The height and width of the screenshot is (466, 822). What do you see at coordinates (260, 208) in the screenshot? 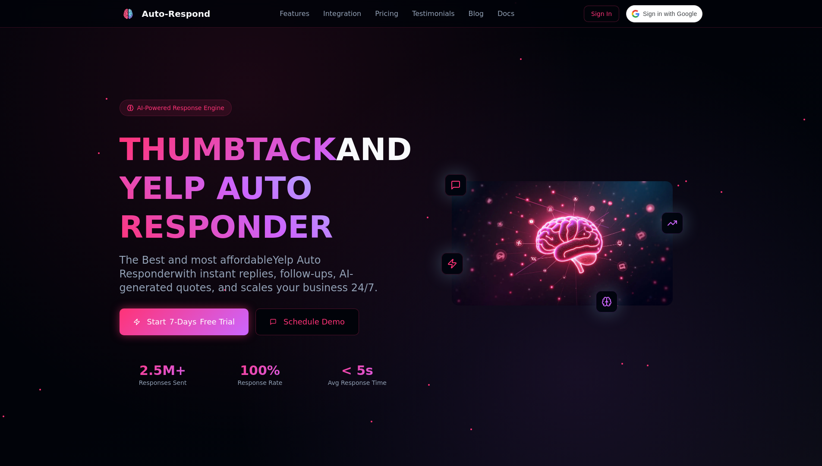
I see `h1: YELP AUTO RESPONDER` at bounding box center [260, 208].